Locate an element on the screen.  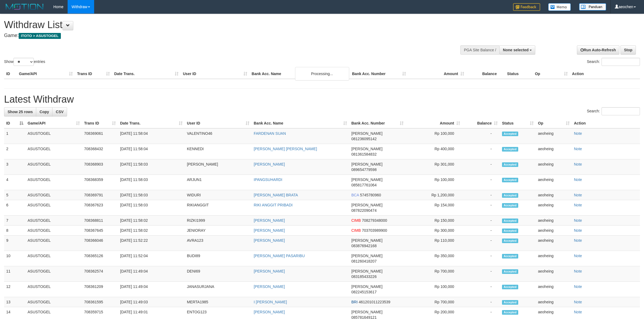
img: Button%20Memo.svg is located at coordinates (559, 7).